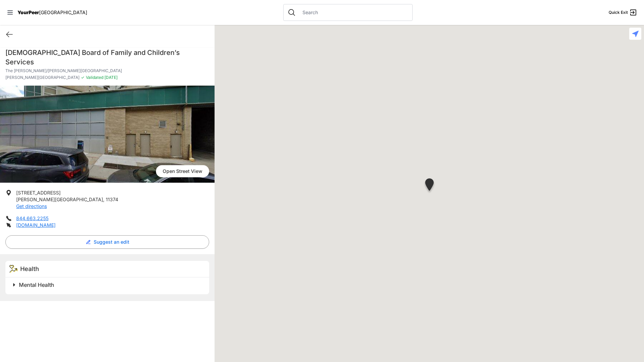  Describe the element at coordinates (623, 13) in the screenshot. I see `a: Quick Exit` at that location.